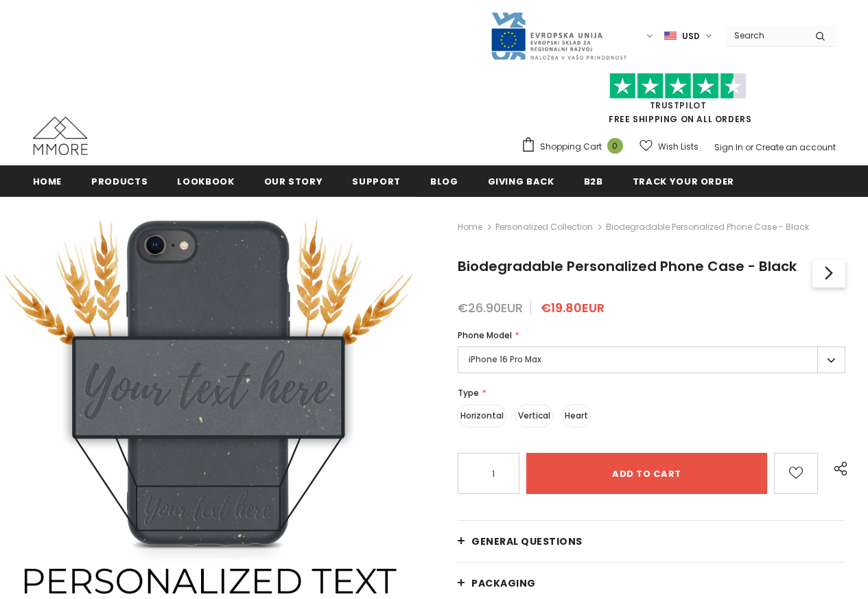 The height and width of the screenshot is (599, 868). Describe the element at coordinates (571, 147) in the screenshot. I see `span: Shopping Cart` at that location.